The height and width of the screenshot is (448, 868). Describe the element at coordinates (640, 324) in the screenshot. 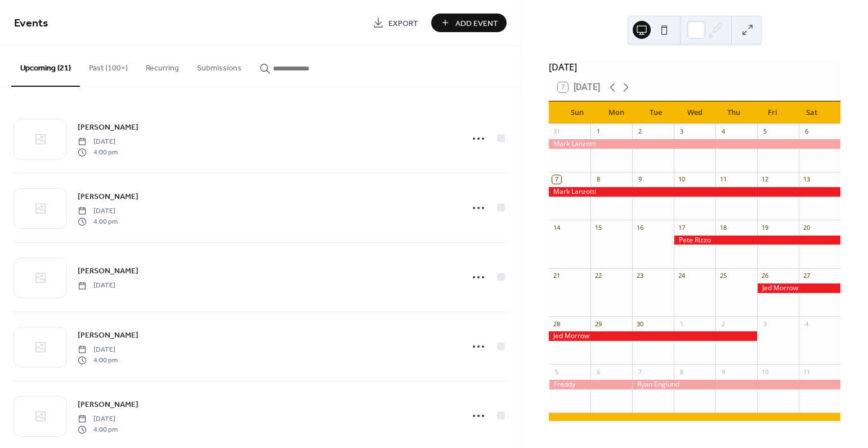

I see `div: 30` at that location.